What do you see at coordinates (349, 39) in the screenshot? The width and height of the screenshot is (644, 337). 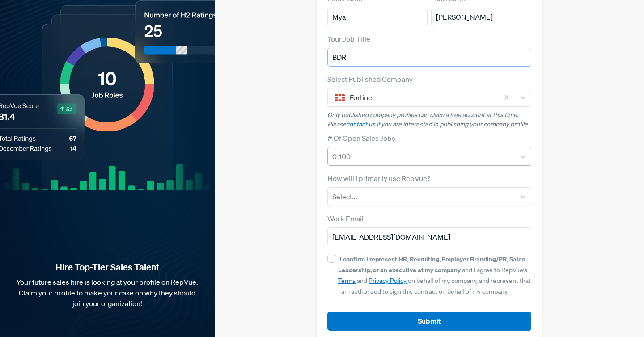 I see `label: Your Job Title` at bounding box center [349, 39].